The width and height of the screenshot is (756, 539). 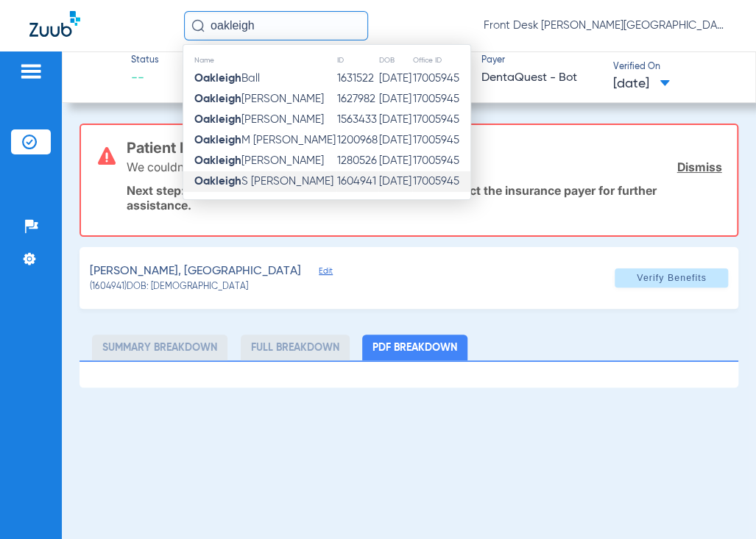 I want to click on a: Dismiss, so click(x=699, y=167).